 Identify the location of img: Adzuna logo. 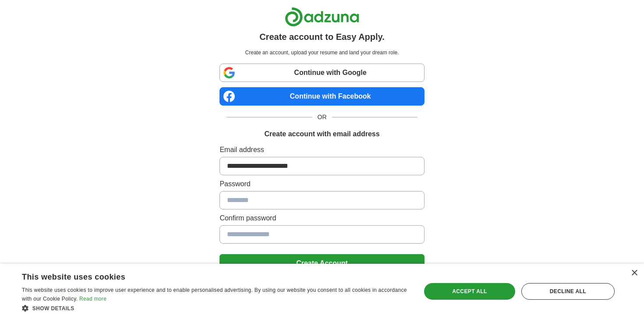
(322, 17).